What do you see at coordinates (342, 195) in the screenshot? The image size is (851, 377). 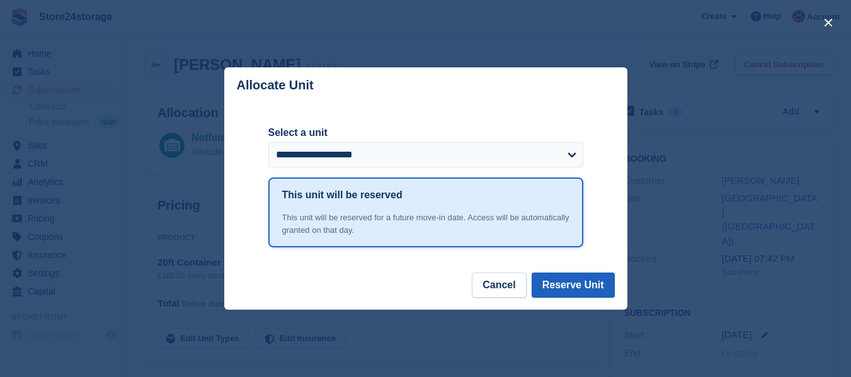 I see `h1: This unit will be reserved` at bounding box center [342, 195].